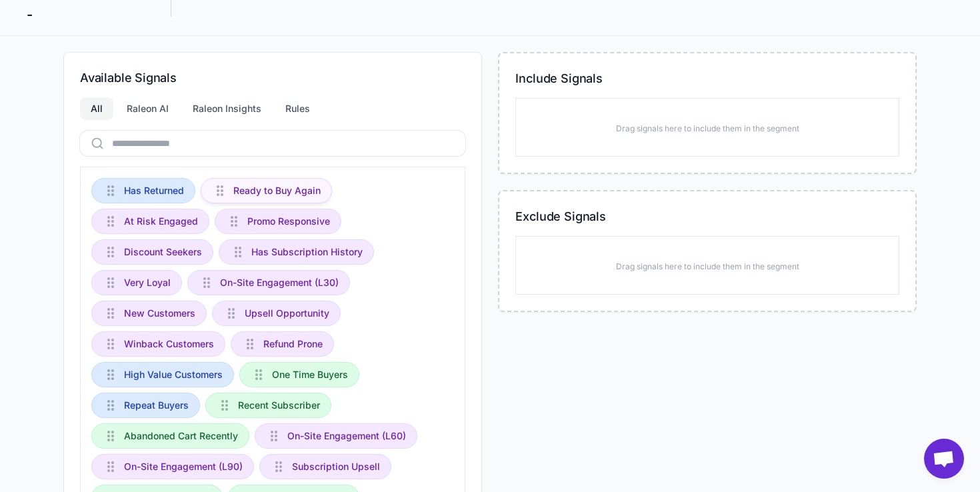 The width and height of the screenshot is (980, 492). I want to click on span: Recent Subscriber, so click(279, 405).